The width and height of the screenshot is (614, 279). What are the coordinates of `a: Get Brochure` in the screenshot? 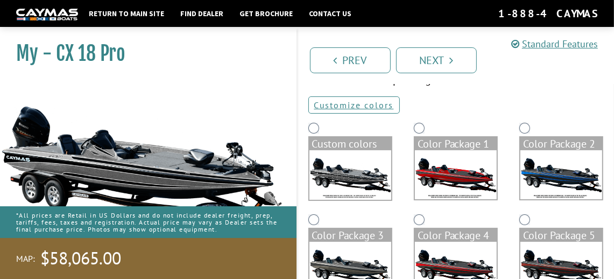 It's located at (266, 13).